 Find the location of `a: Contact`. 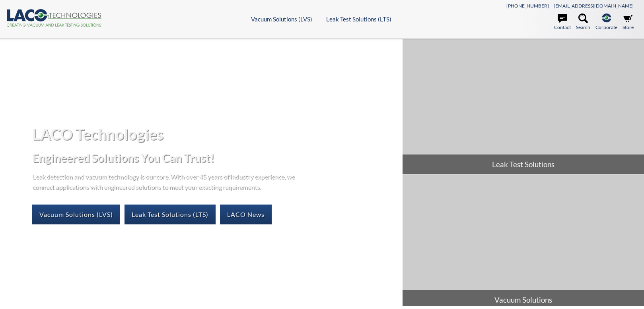

a: Contact is located at coordinates (562, 22).